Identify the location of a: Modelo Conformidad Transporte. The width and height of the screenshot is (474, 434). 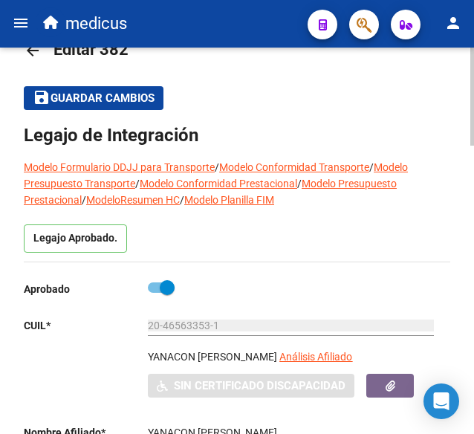
(294, 167).